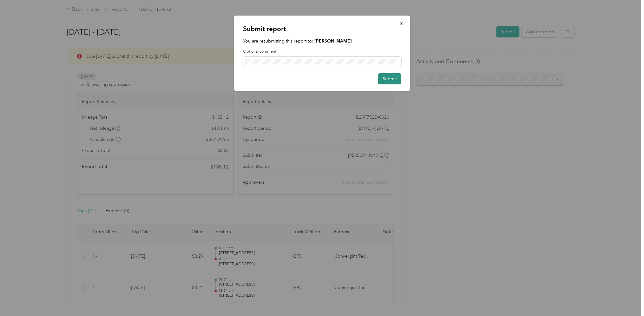  Describe the element at coordinates (390, 79) in the screenshot. I see `button: Submit` at that location.